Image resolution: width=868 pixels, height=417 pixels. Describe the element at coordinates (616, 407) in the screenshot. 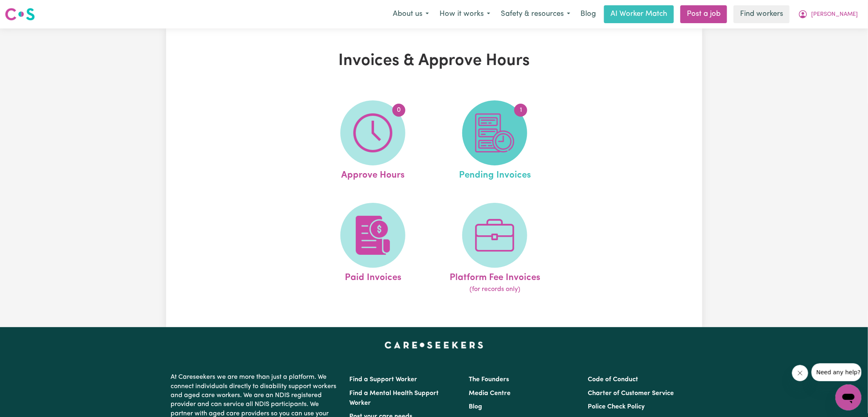

I see `a: Police Check Policy` at that location.